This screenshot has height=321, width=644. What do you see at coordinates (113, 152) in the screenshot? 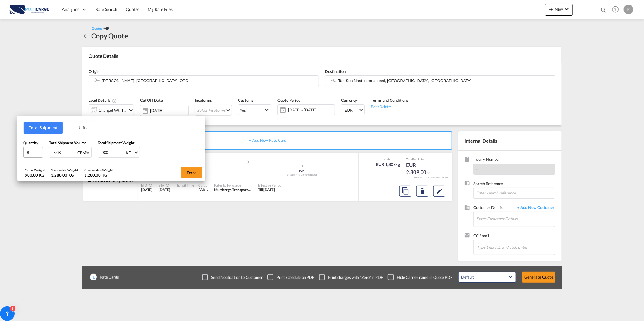
I see `input: Enter weight` at bounding box center [113, 152].